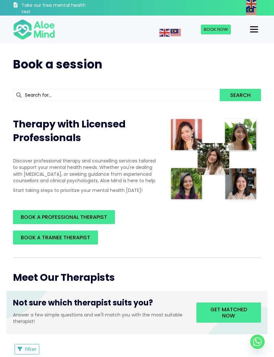 This screenshot has height=357, width=274. What do you see at coordinates (69, 131) in the screenshot?
I see `span: Therapy with Licensed Professionals` at bounding box center [69, 131].